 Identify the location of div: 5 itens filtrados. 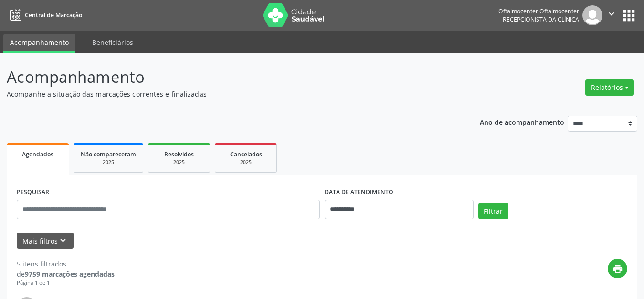
(66, 264).